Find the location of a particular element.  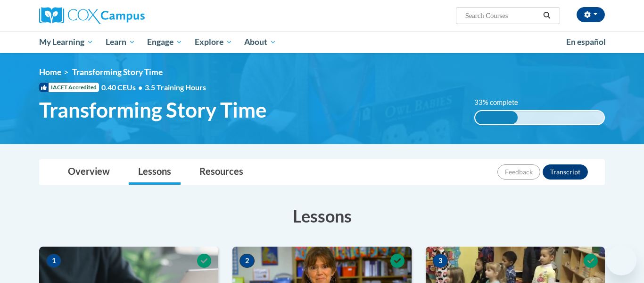

a: Overview is located at coordinates (89, 172).